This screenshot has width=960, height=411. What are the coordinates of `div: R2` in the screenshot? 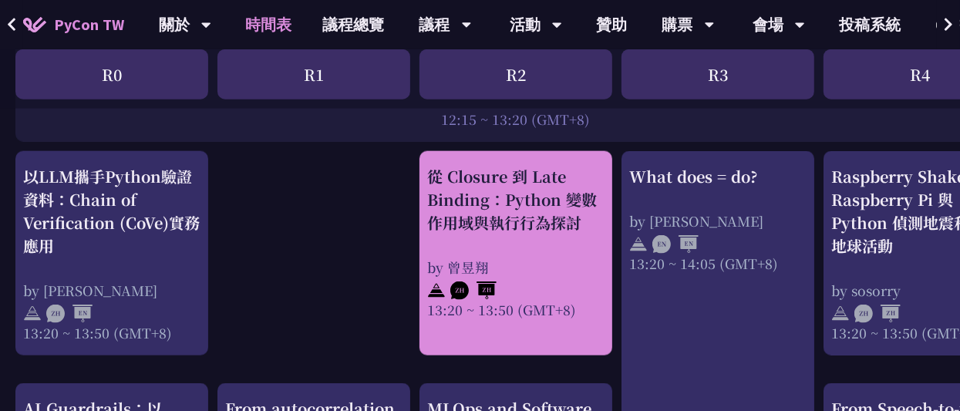 It's located at (516, 74).